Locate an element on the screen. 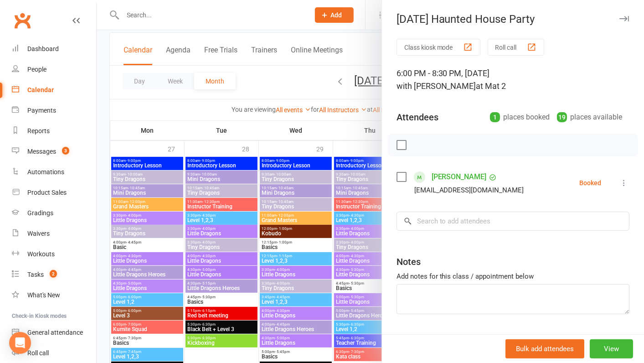 The height and width of the screenshot is (363, 644). a: General attendance kiosk mode is located at coordinates (54, 333).